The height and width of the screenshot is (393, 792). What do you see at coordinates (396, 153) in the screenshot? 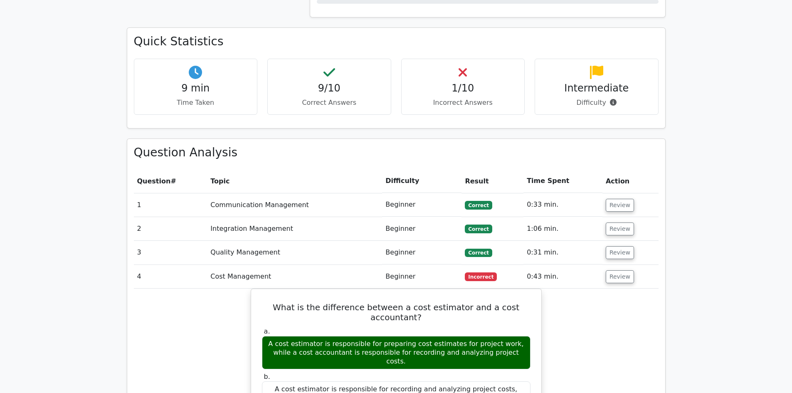
I see `h3: Question Analysis` at bounding box center [396, 153].